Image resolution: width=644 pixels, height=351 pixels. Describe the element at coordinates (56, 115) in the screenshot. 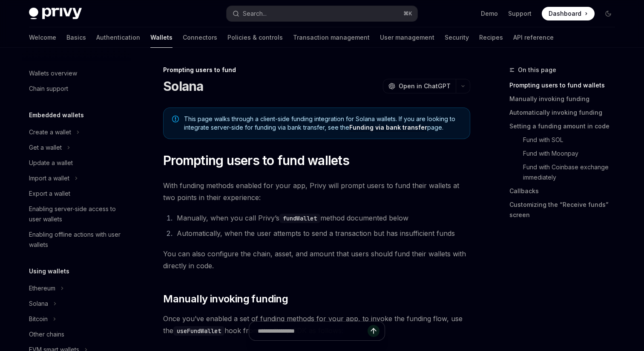

I see `h5: Embedded wallets` at that location.